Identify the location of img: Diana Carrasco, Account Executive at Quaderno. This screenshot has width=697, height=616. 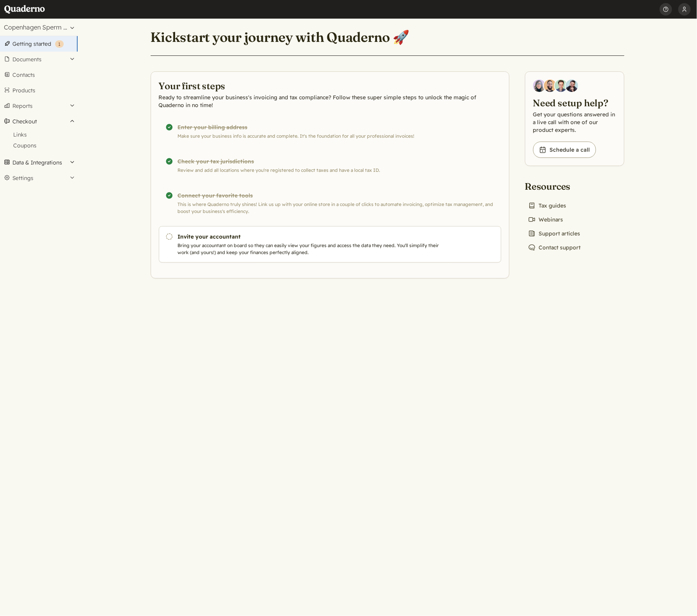
(539, 86).